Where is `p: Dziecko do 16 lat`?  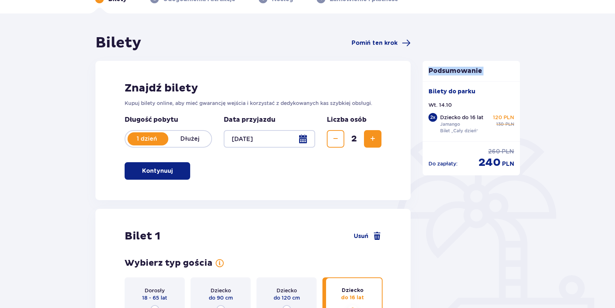 p: Dziecko do 16 lat is located at coordinates (462, 117).